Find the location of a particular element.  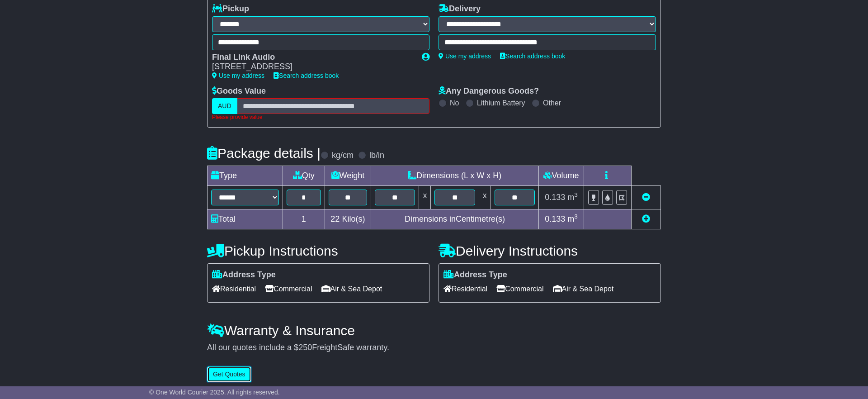

span: 250 is located at coordinates (305, 347).